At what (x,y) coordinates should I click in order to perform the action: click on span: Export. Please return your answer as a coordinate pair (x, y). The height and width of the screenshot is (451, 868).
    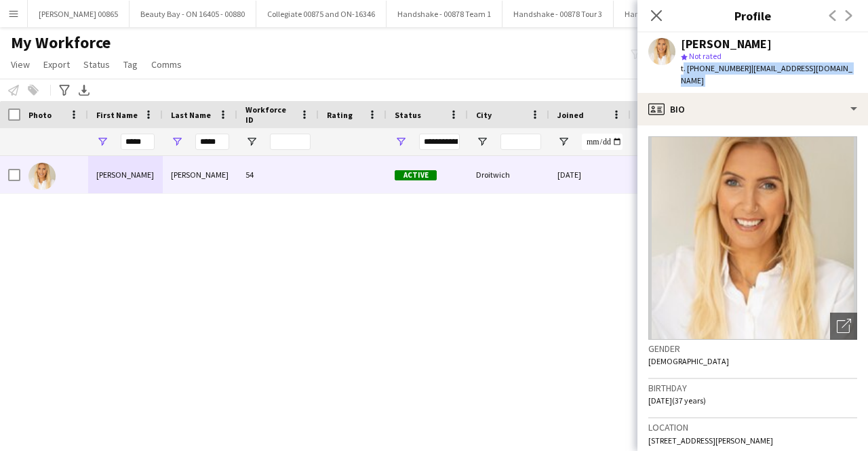
    Looking at the image, I should click on (56, 64).